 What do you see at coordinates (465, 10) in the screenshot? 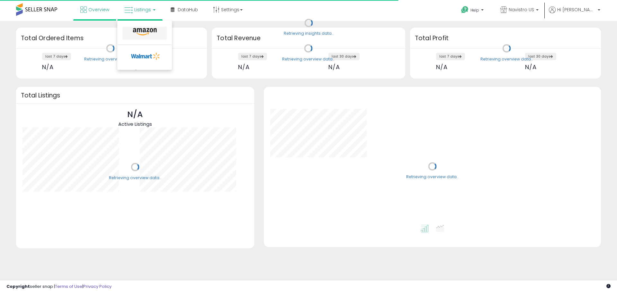
I see `i: Get Help` at bounding box center [465, 10].